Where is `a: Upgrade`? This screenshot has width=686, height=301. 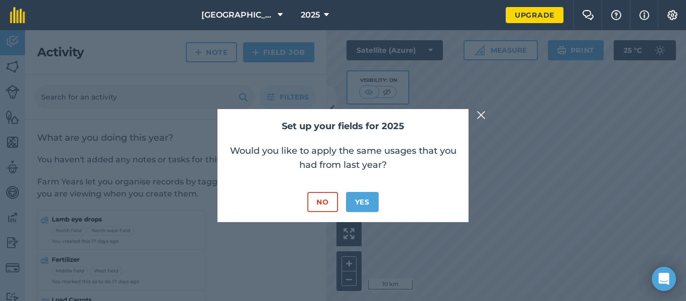
a: Upgrade is located at coordinates (534, 15).